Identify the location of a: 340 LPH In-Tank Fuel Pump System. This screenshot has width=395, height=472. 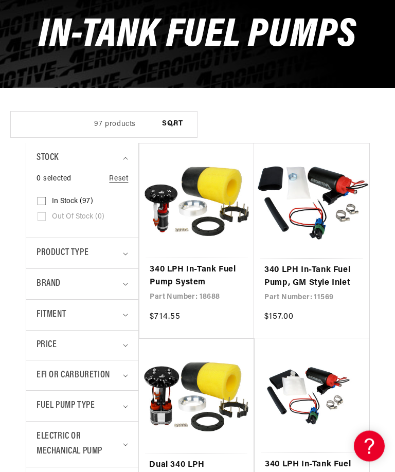
(196, 277).